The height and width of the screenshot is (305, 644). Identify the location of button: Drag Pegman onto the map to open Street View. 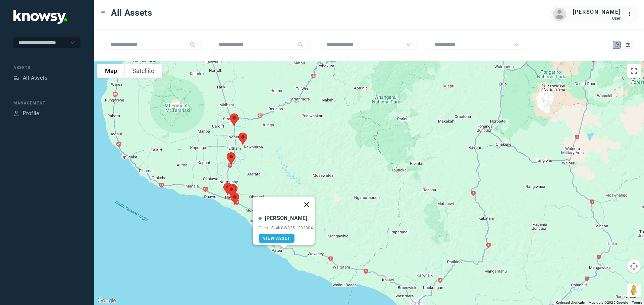
(634, 291).